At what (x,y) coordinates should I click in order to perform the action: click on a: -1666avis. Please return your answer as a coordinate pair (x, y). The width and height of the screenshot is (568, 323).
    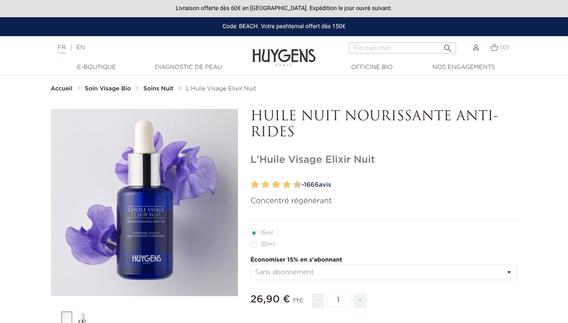
    Looking at the image, I should click on (409, 185).